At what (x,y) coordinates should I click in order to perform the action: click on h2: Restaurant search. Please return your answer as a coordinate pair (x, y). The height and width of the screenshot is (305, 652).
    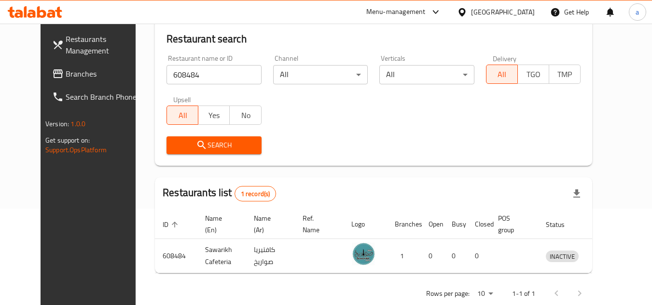
    Looking at the image, I should click on (373, 39).